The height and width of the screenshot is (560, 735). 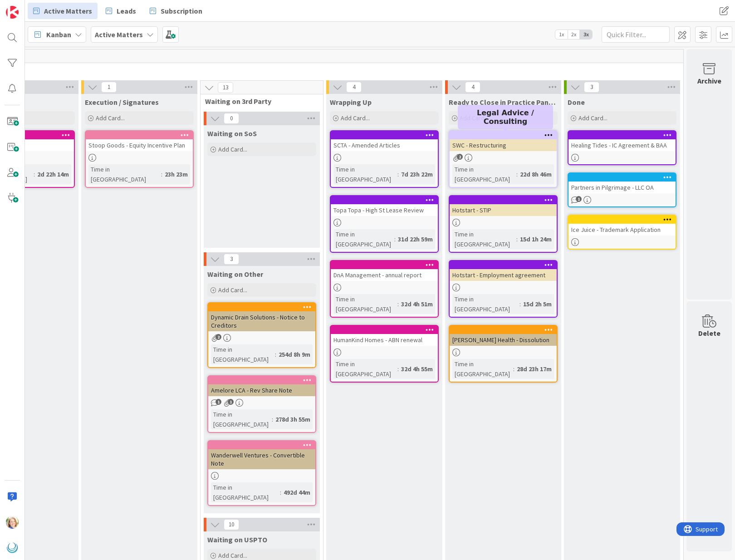 What do you see at coordinates (622, 183) in the screenshot?
I see `div: Partners in Pilgrimage - LLC OA` at bounding box center [622, 183].